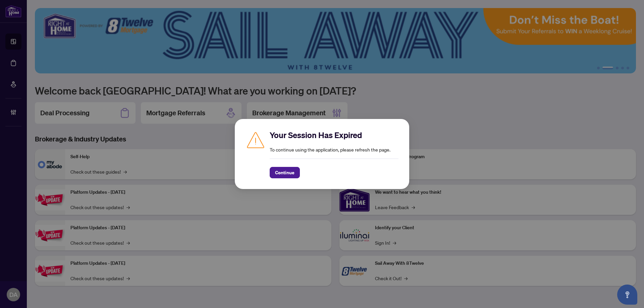  I want to click on img: Caution icon, so click(255, 140).